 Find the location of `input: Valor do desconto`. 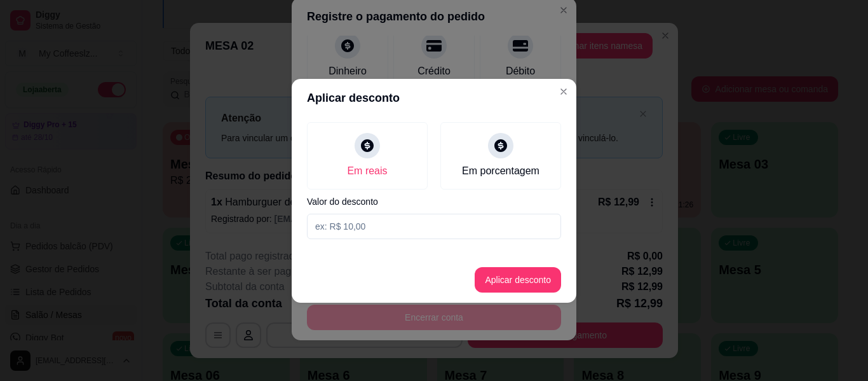

input: Valor do desconto is located at coordinates (434, 226).